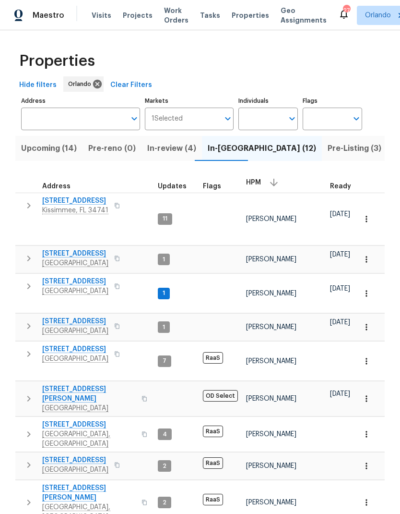 This screenshot has height=514, width=400. I want to click on span: HPM, so click(253, 182).